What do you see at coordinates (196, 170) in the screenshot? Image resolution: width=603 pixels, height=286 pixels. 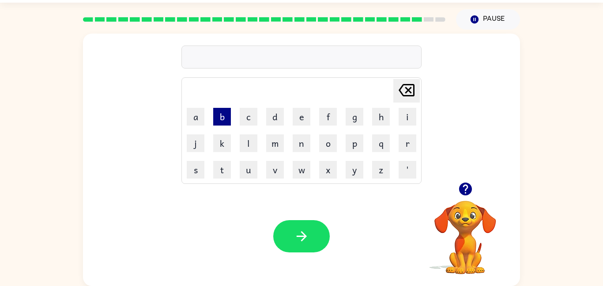 I see `button: s` at bounding box center [196, 170].